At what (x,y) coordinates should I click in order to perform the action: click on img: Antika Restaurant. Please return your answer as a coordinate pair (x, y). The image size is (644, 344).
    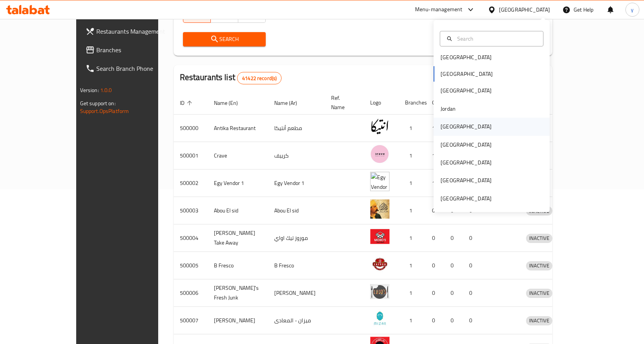
    Looking at the image, I should click on (380, 127).